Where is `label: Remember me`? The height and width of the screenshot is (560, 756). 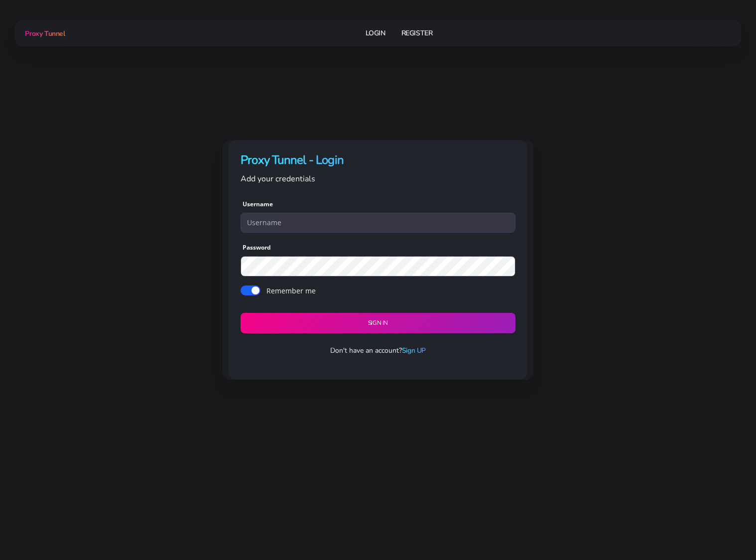
label: Remember me is located at coordinates (291, 291).